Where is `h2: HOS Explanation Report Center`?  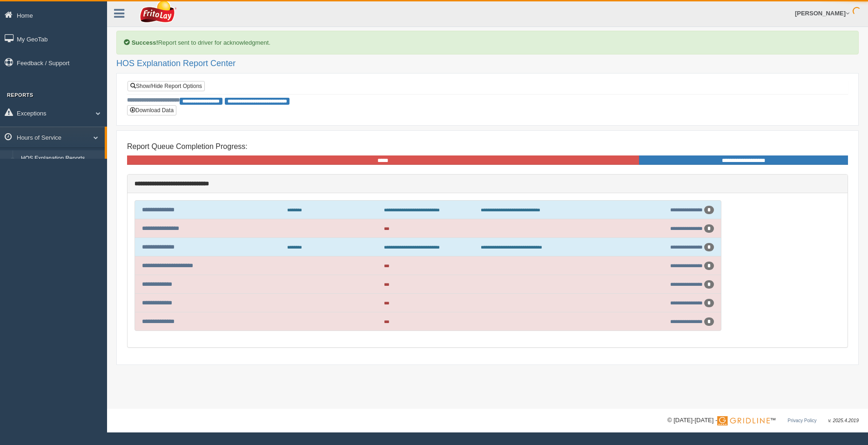
h2: HOS Explanation Report Center is located at coordinates (487, 64).